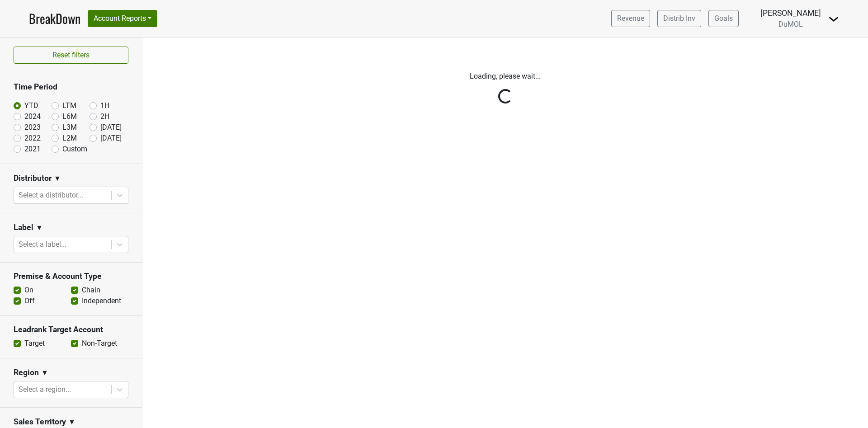 The height and width of the screenshot is (428, 868). What do you see at coordinates (679, 19) in the screenshot?
I see `a: Distrib Inv` at bounding box center [679, 19].